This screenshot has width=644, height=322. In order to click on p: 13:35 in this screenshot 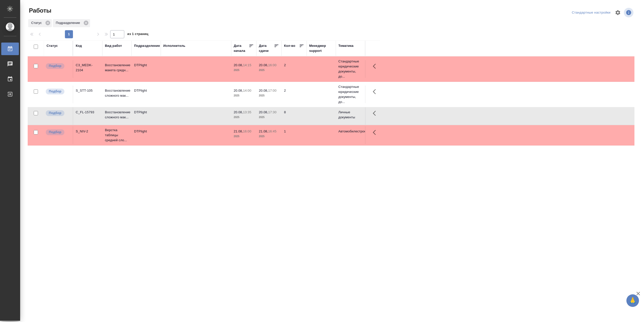, I will do `click(247, 112)`.